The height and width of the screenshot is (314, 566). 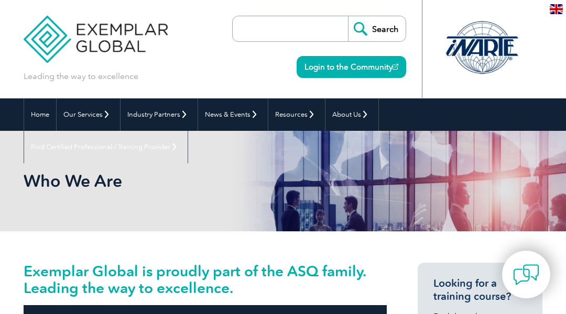 What do you see at coordinates (556, 9) in the screenshot?
I see `img: en` at bounding box center [556, 9].